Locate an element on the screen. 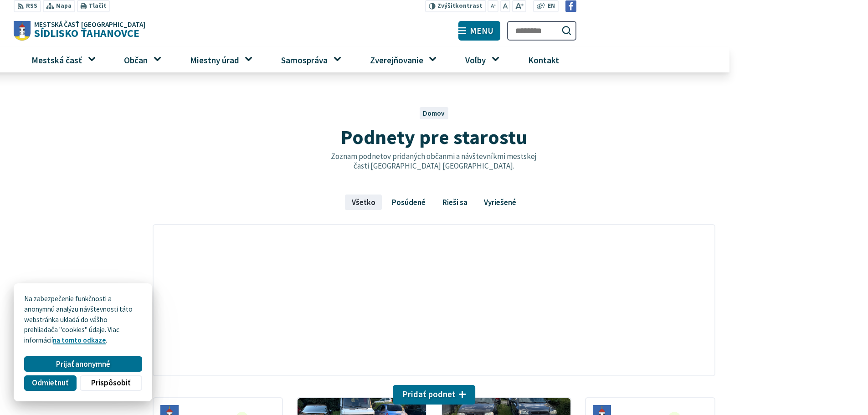 This screenshot has height=415, width=868. img: Prejsť na domovskú stránku is located at coordinates (22, 31).